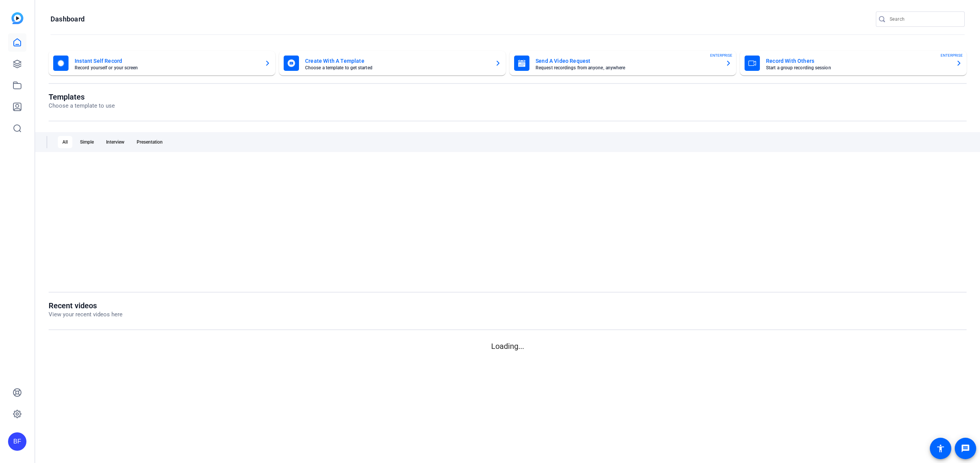 The width and height of the screenshot is (980, 463). What do you see at coordinates (17, 18) in the screenshot?
I see `img: blue-gradient.svg` at bounding box center [17, 18].